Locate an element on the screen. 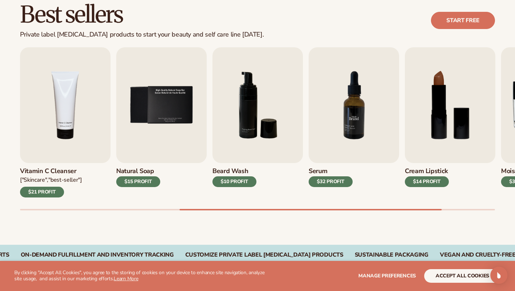 Image resolution: width=515 pixels, height=291 pixels. div: $15 PROFIT is located at coordinates (138, 181).